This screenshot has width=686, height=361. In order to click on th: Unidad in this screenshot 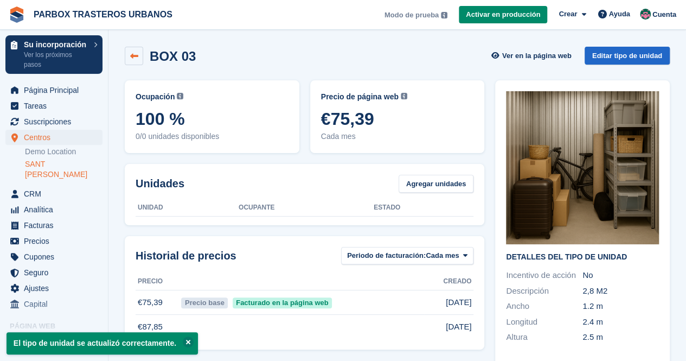, I will do `click(187, 208)`.